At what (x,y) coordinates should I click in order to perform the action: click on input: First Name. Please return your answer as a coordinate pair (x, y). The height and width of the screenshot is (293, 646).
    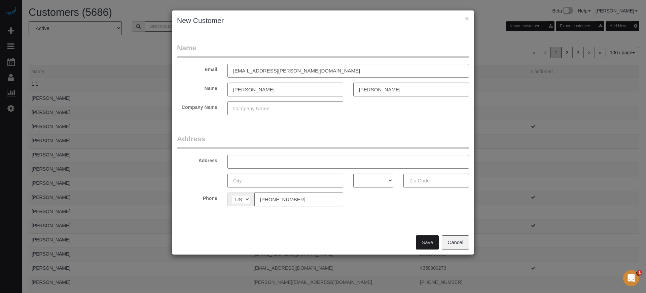
    Looking at the image, I should click on (285, 89).